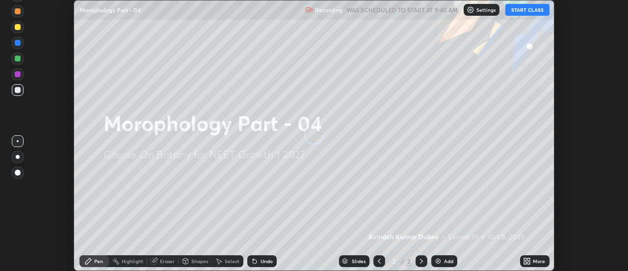 This screenshot has height=271, width=628. What do you see at coordinates (486, 10) in the screenshot?
I see `p: Settings` at bounding box center [486, 10].